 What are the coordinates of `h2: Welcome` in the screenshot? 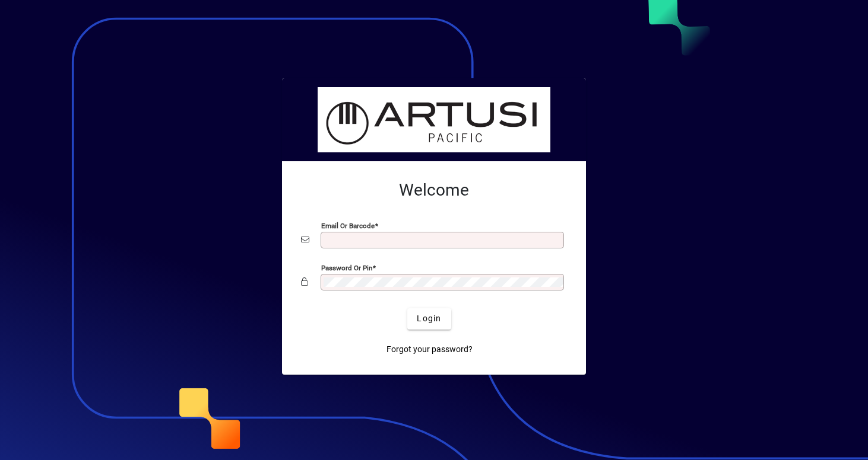 It's located at (434, 190).